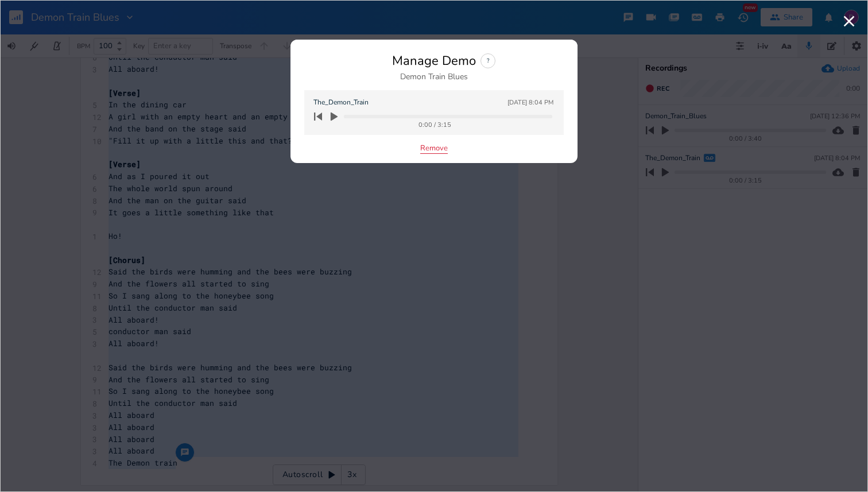 The height and width of the screenshot is (492, 868). What do you see at coordinates (434, 77) in the screenshot?
I see `div: Demon Train Blues` at bounding box center [434, 77].